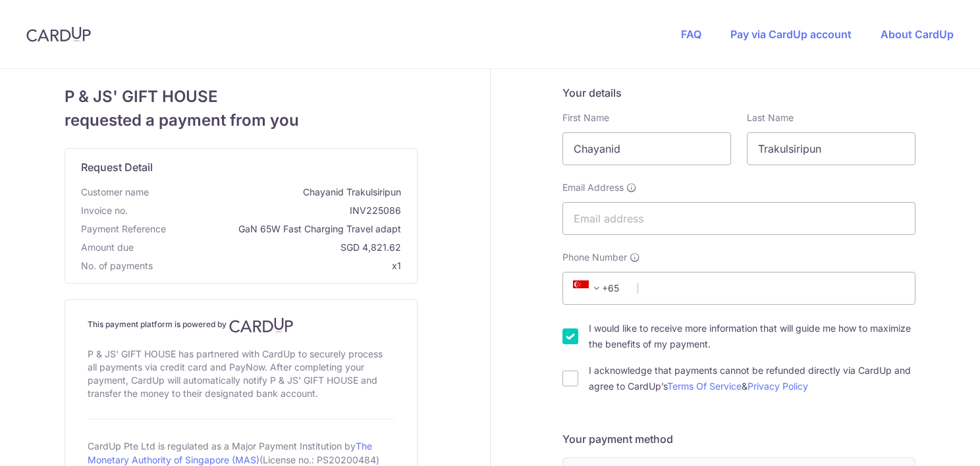 The width and height of the screenshot is (980, 466). What do you see at coordinates (104, 210) in the screenshot?
I see `span: Invoice no.` at bounding box center [104, 210].